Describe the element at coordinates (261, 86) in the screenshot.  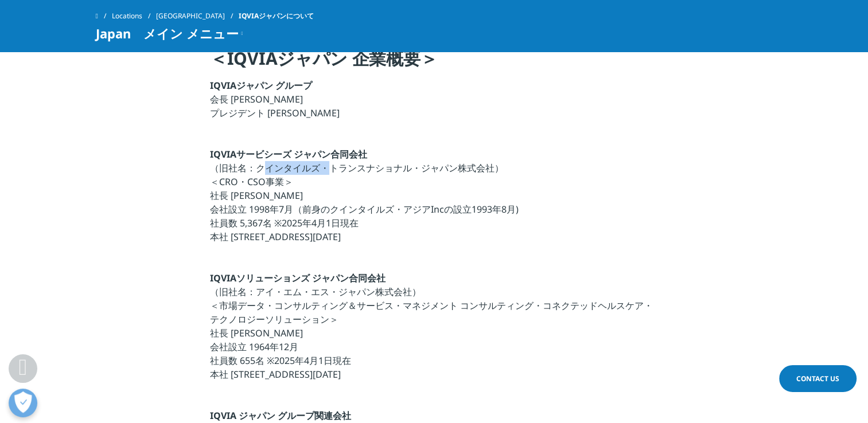
I see `strong: IQVIAジャパン グループ` at that location.